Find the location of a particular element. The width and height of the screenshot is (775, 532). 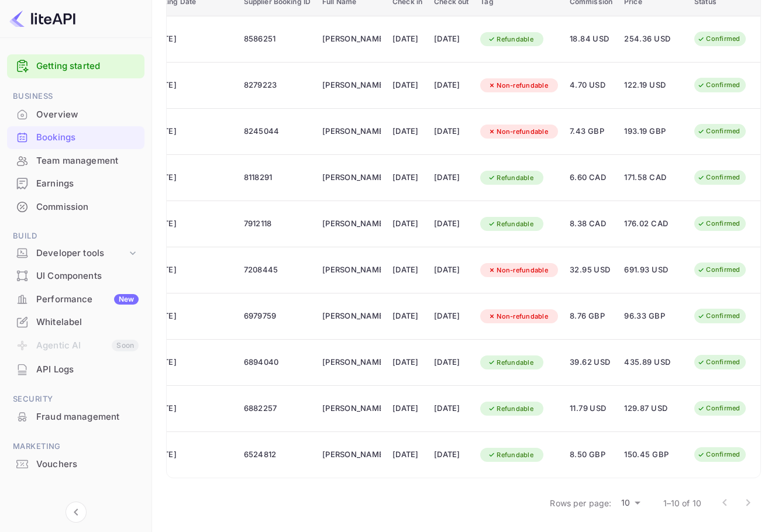

p: 1–10 of 10 is located at coordinates (682, 503).